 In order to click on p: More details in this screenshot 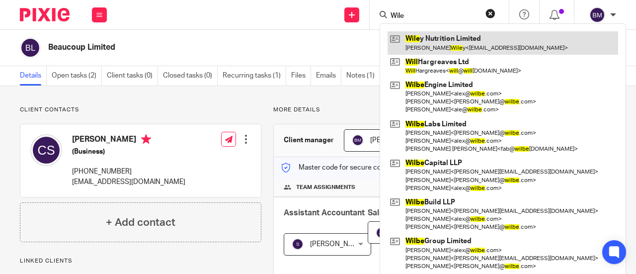, I will do `click(444, 110)`.